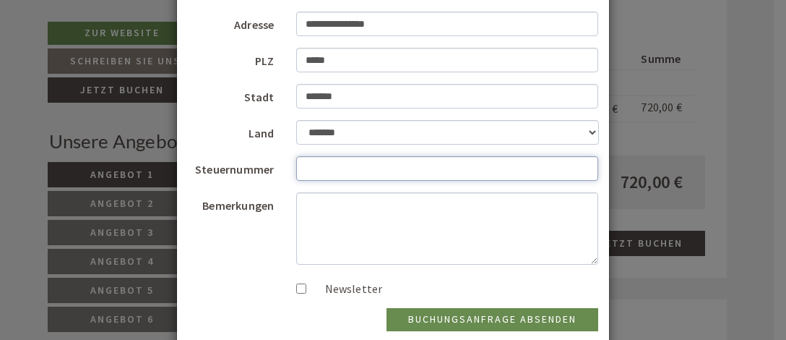 Image resolution: width=786 pixels, height=340 pixels. Describe the element at coordinates (492, 319) in the screenshot. I see `button: Buchungsanfrage absenden` at that location.